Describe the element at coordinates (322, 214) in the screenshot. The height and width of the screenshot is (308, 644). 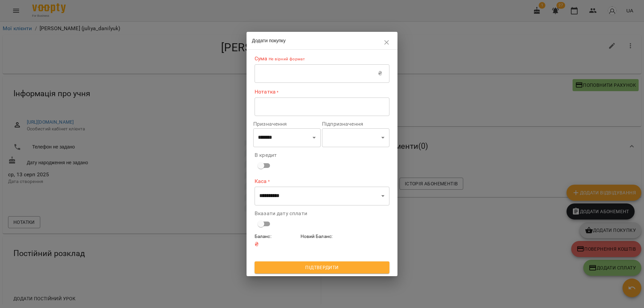
I see `label: Вказати дату сплати` at that location.